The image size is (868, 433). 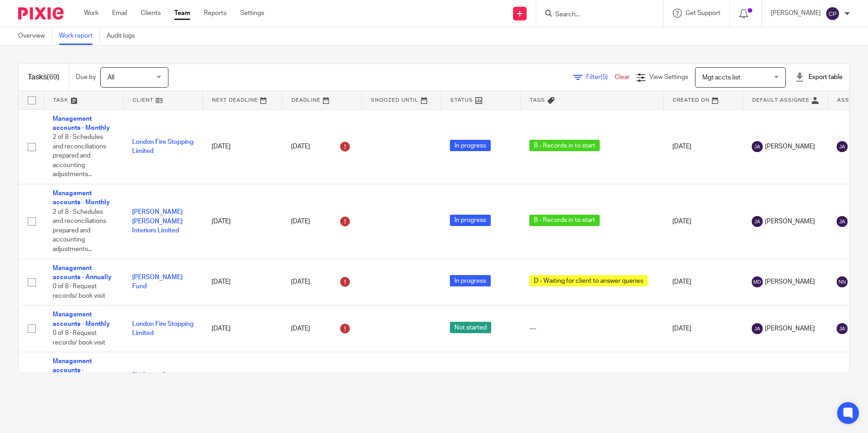 I want to click on a: Email, so click(x=120, y=14).